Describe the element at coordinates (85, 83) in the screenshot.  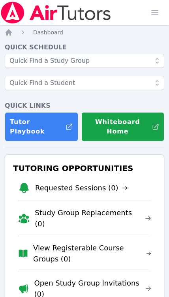
I see `input: Quick Find a Student` at that location.